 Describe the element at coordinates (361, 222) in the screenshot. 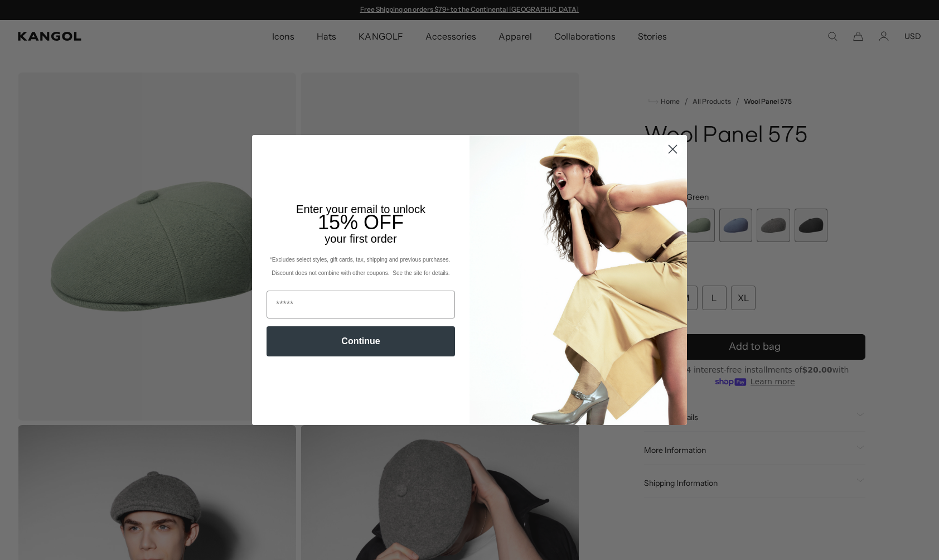

I see `span: 15% OFF` at that location.